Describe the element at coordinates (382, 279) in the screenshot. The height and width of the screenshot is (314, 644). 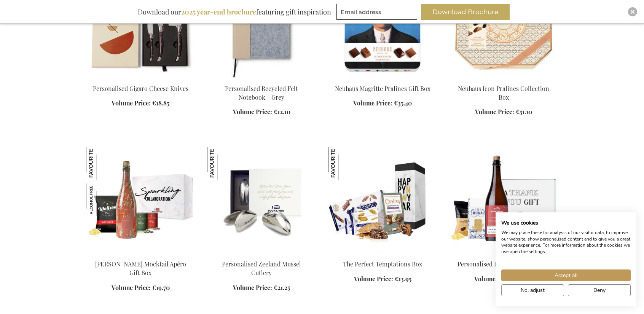
I see `a: Volume Price: €13.95` at that location.